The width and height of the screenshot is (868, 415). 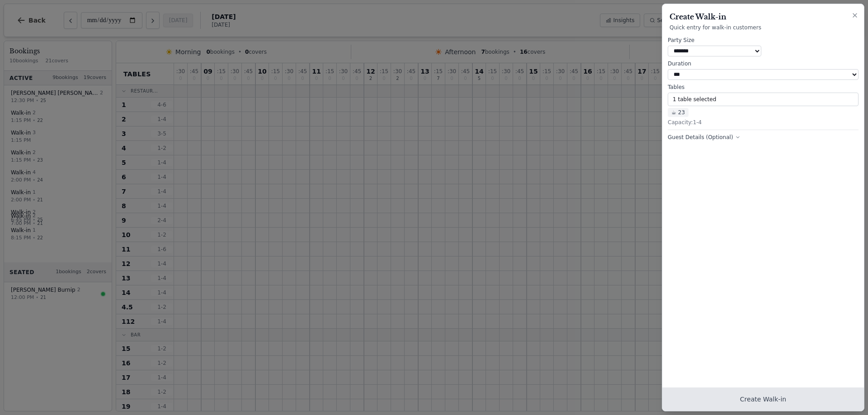 What do you see at coordinates (715, 40) in the screenshot?
I see `label: Party Size` at bounding box center [715, 40].